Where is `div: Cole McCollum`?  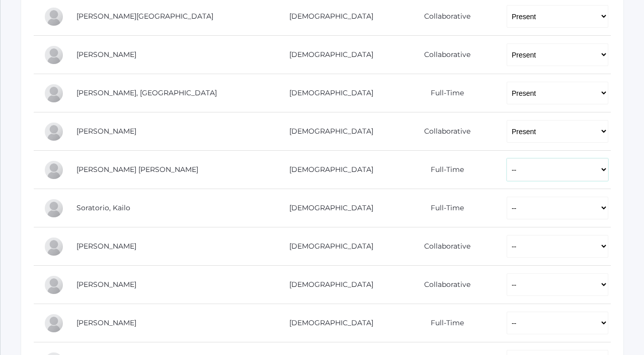 div: Cole McCollum is located at coordinates (54, 55).